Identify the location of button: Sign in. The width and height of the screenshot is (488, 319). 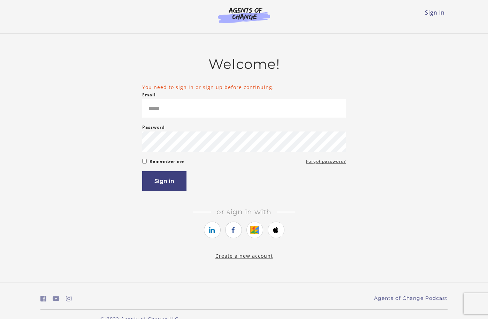
(164, 181).